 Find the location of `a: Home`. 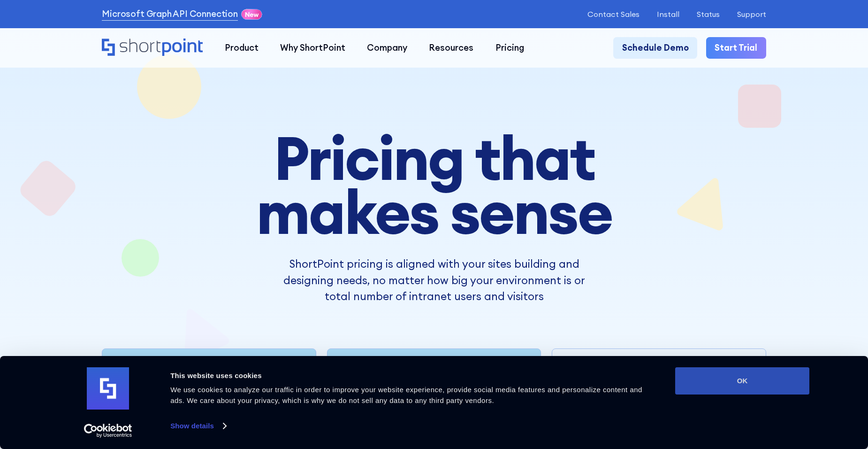

a: Home is located at coordinates (152, 48).